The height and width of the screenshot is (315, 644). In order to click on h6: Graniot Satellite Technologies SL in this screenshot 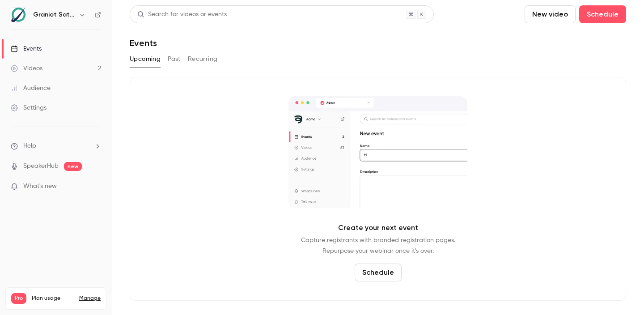, I will do `click(54, 15)`.